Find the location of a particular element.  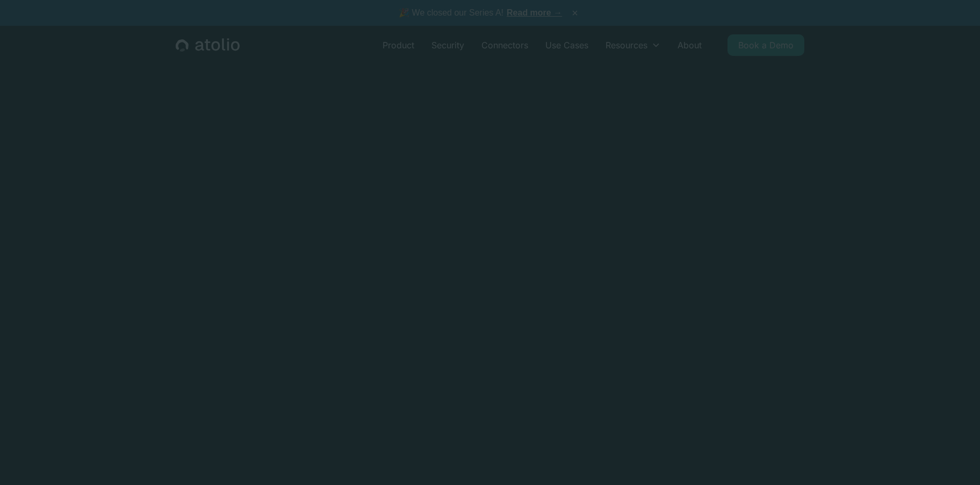

a: About is located at coordinates (689, 45).